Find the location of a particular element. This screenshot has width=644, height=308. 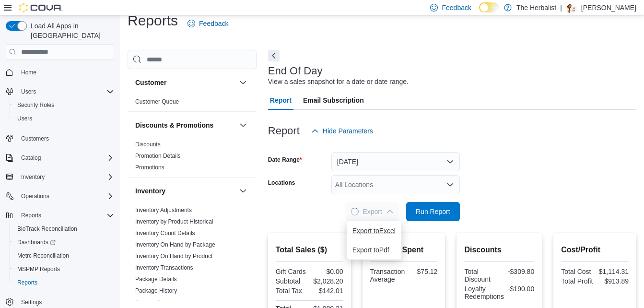

p: The Herbalist is located at coordinates (536, 8).